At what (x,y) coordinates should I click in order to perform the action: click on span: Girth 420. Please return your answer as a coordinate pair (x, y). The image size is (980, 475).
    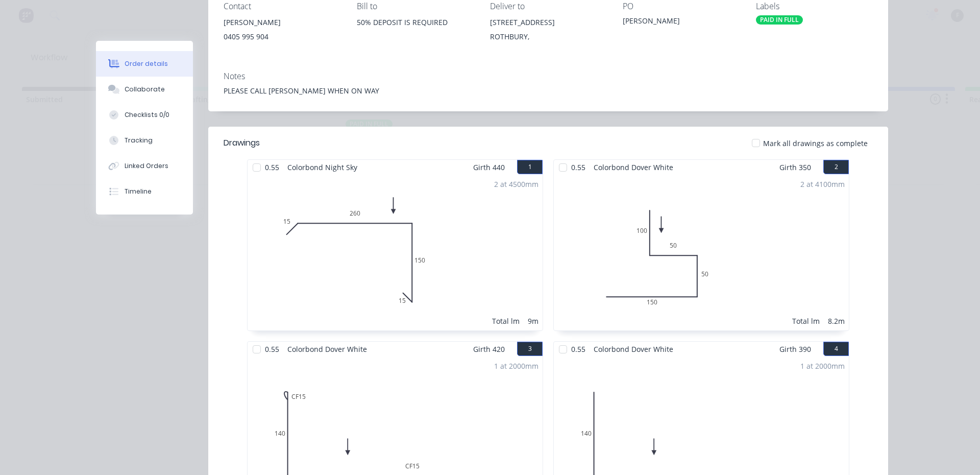
    Looking at the image, I should click on (489, 349).